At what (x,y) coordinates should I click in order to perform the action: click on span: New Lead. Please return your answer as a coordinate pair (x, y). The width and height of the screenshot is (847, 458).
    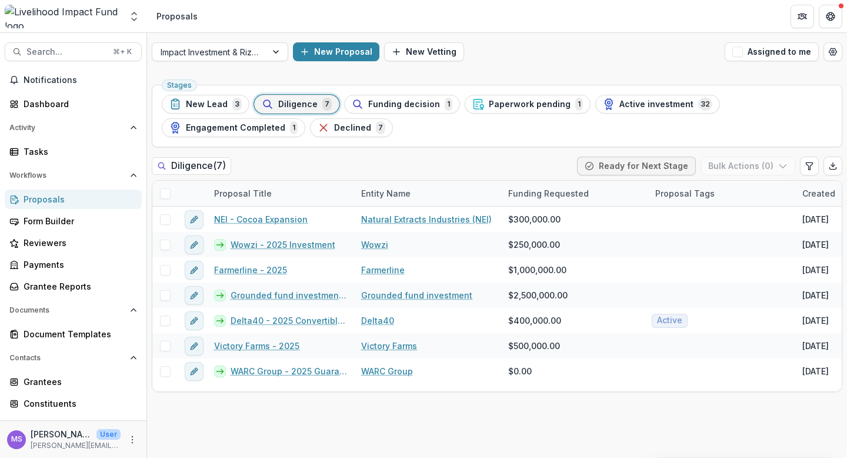
    Looking at the image, I should click on (207, 104).